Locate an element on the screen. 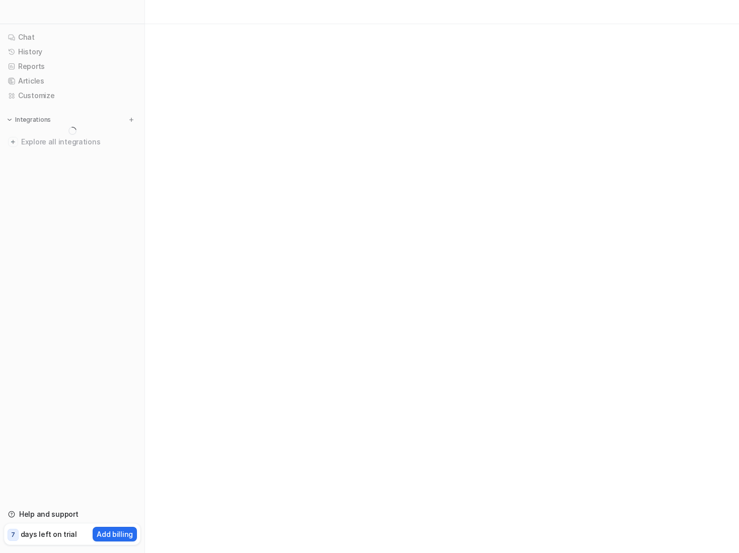 The width and height of the screenshot is (739, 553). p: Add billing is located at coordinates (115, 534).